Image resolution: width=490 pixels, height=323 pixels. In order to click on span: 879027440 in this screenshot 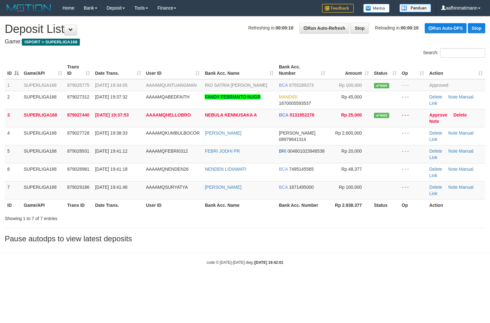, I will do `click(78, 115)`.